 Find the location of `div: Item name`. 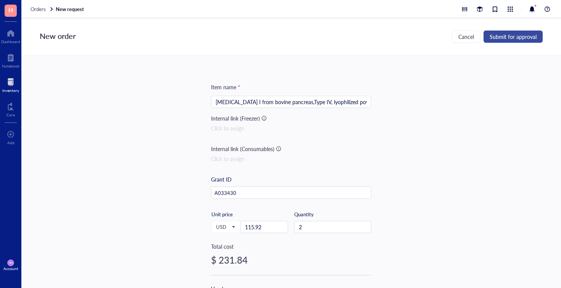

div: Item name is located at coordinates (226, 87).